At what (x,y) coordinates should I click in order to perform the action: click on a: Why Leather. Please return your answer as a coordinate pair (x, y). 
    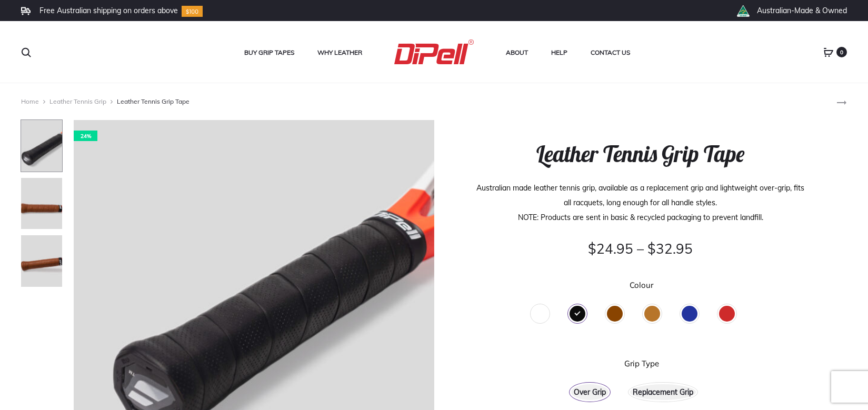
    Looking at the image, I should click on (339, 53).